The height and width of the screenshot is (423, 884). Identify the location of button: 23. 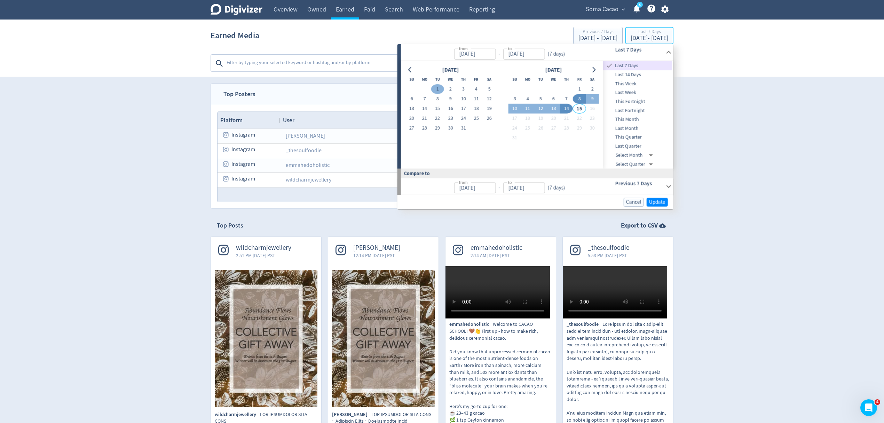
(451, 118).